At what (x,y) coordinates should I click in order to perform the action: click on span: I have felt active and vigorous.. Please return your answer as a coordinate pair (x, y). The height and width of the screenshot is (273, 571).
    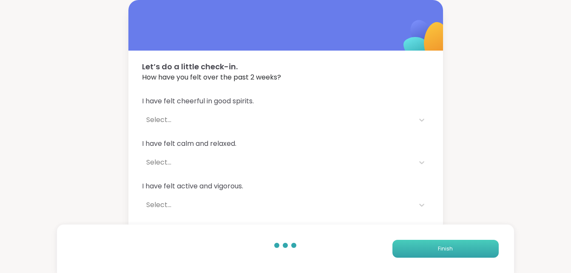
    Looking at the image, I should click on (286, 186).